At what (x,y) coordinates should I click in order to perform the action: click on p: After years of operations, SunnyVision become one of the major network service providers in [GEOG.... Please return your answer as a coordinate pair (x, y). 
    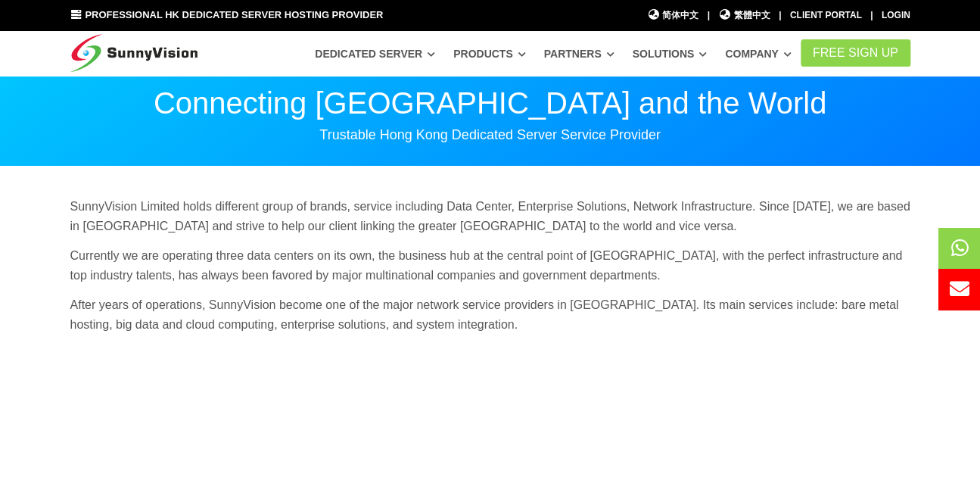
    Looking at the image, I should click on (490, 315).